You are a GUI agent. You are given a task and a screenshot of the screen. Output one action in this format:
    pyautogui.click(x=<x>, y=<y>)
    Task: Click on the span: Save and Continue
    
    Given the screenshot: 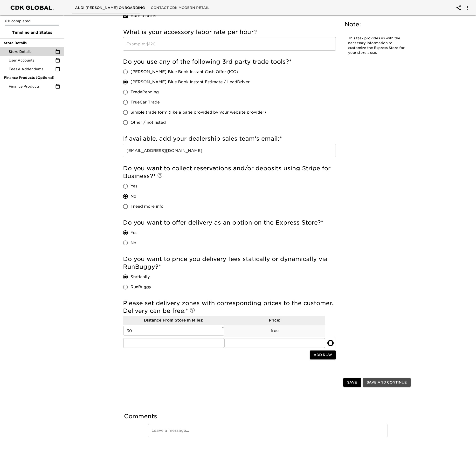 What is the action you would take?
    pyautogui.click(x=387, y=382)
    